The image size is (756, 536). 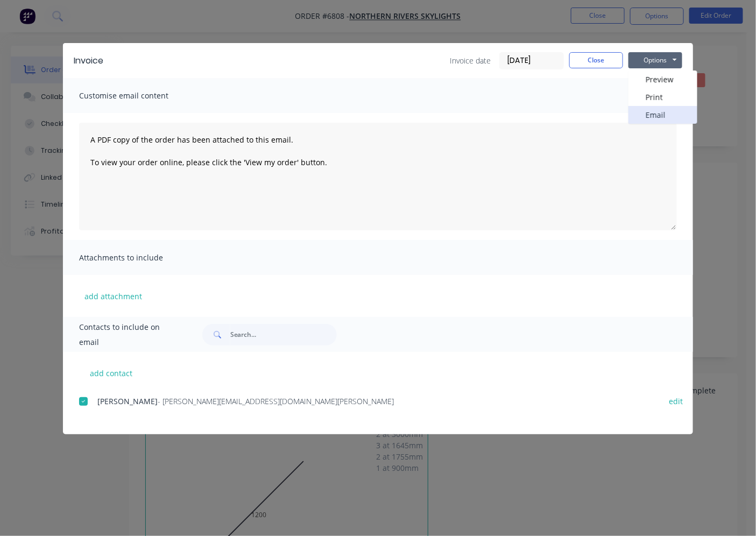 I want to click on div: Invoice, so click(x=88, y=61).